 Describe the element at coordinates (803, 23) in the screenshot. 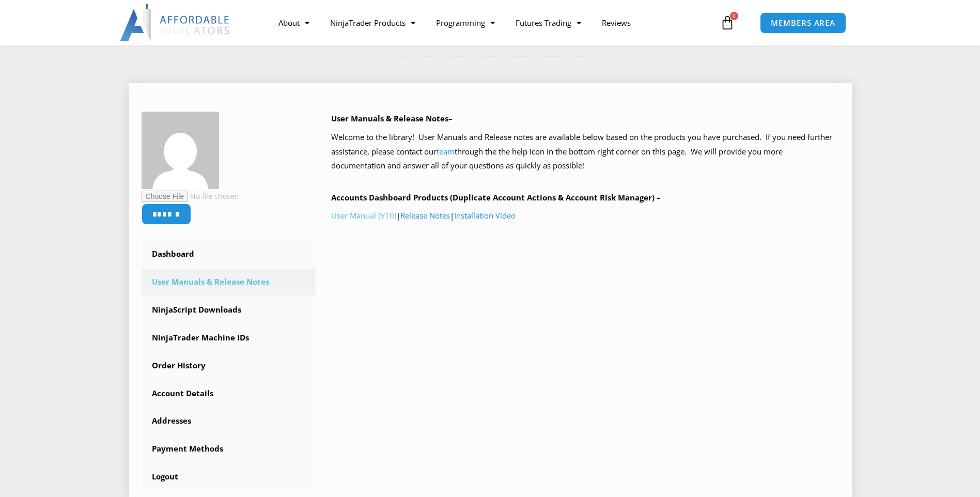

I see `span: MEMBERS AREA` at that location.